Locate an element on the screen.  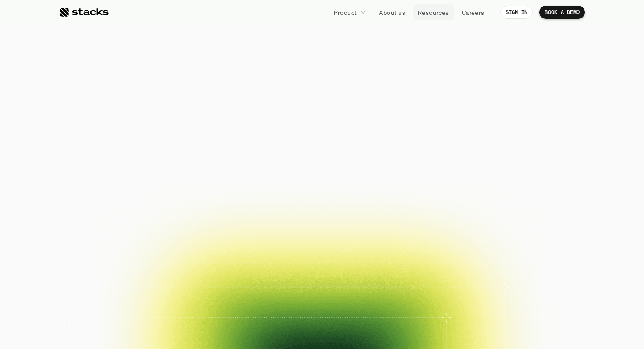
span: financial is located at coordinates (309, 73).